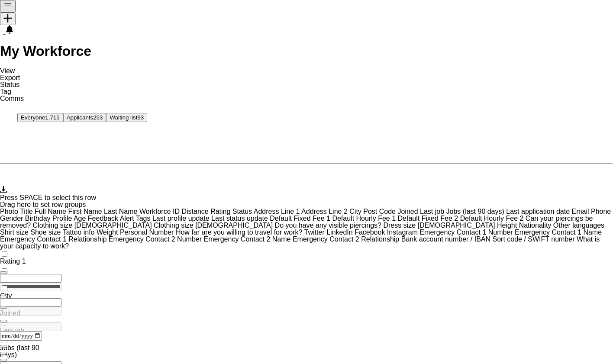 This screenshot has width=613, height=364. Describe the element at coordinates (221, 211) in the screenshot. I see `span: Rating. Press DELETE to remove` at that location.